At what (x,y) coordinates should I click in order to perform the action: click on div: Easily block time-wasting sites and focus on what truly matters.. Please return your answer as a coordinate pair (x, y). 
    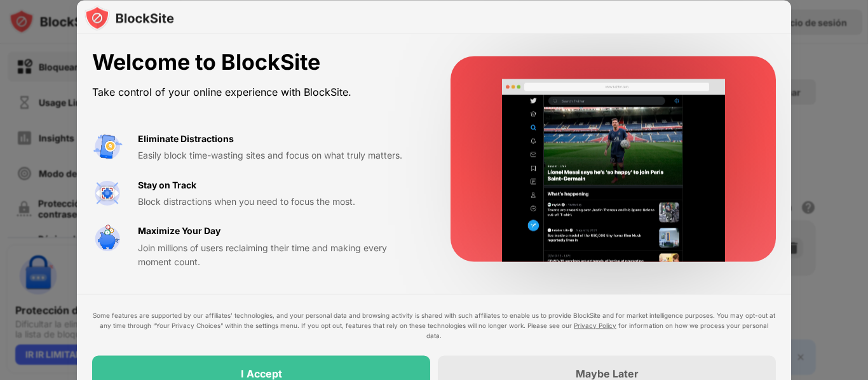
    Looking at the image, I should click on (279, 156).